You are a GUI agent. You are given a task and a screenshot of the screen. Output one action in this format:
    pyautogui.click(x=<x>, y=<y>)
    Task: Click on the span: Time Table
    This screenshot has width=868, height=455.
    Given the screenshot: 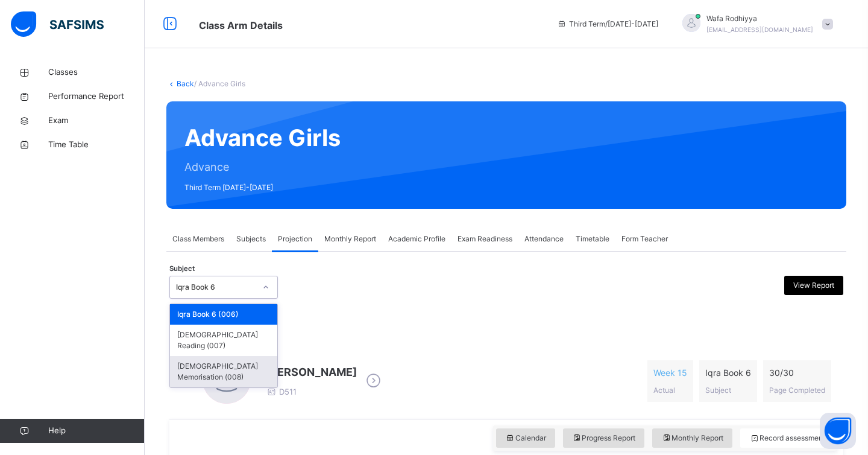 What is the action you would take?
    pyautogui.click(x=96, y=145)
    